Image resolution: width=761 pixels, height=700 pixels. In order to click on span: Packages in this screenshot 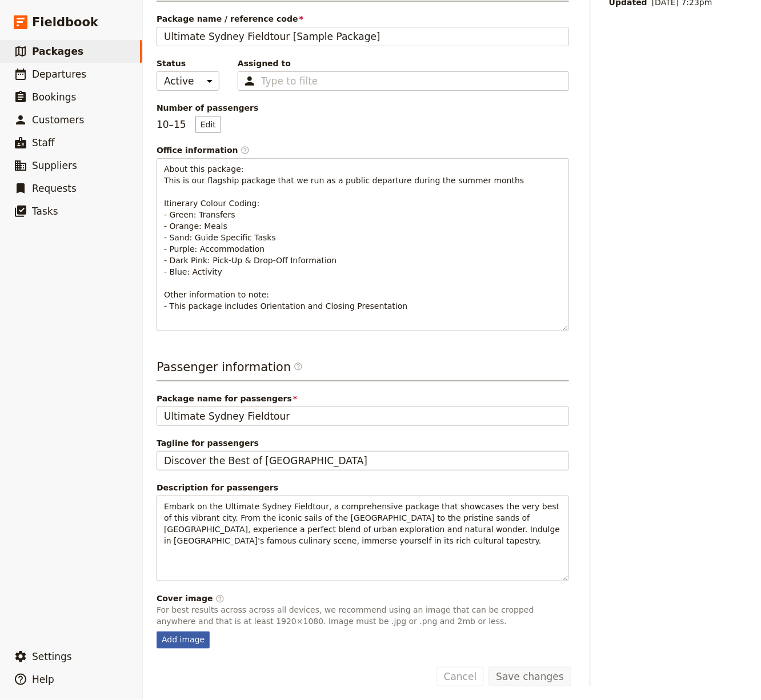, I will do `click(58, 52)`.